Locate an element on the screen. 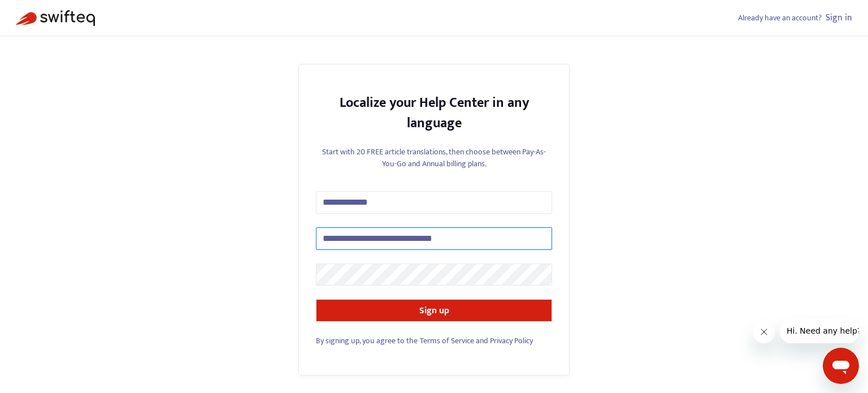 This screenshot has height=393, width=868. span: Hi. Need any help? is located at coordinates (44, 12).